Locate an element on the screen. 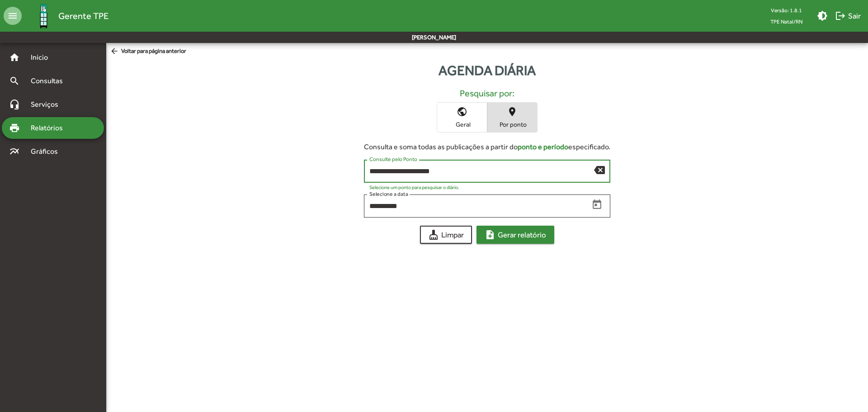 This screenshot has height=412, width=868. mat-icon: cleaning_services is located at coordinates (434, 235).